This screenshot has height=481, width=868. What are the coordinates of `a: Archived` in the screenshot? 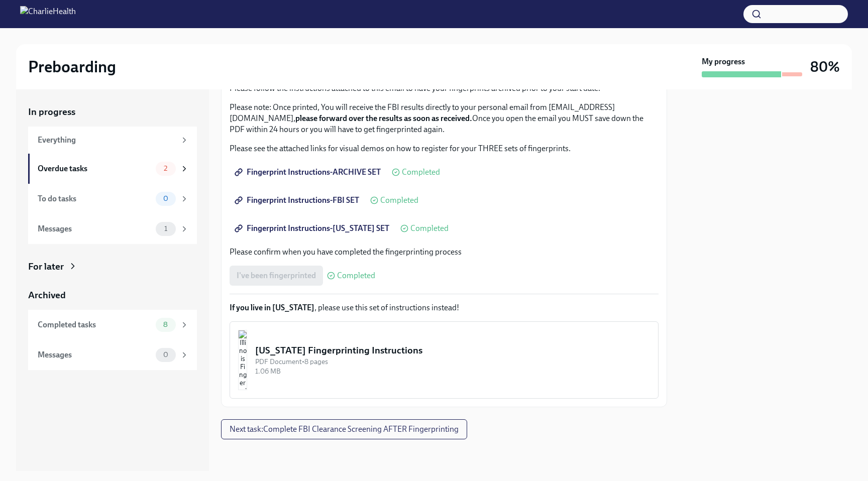 It's located at (113, 295).